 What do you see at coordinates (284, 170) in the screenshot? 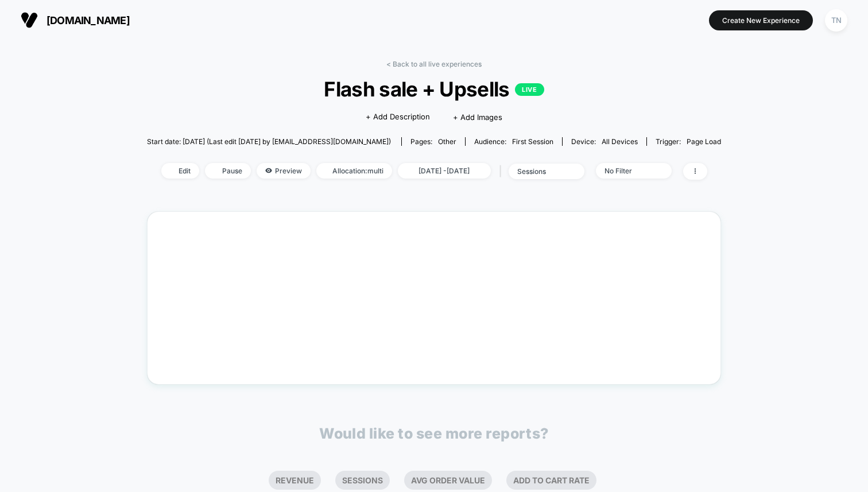
I see `span: Preview` at bounding box center [284, 170].